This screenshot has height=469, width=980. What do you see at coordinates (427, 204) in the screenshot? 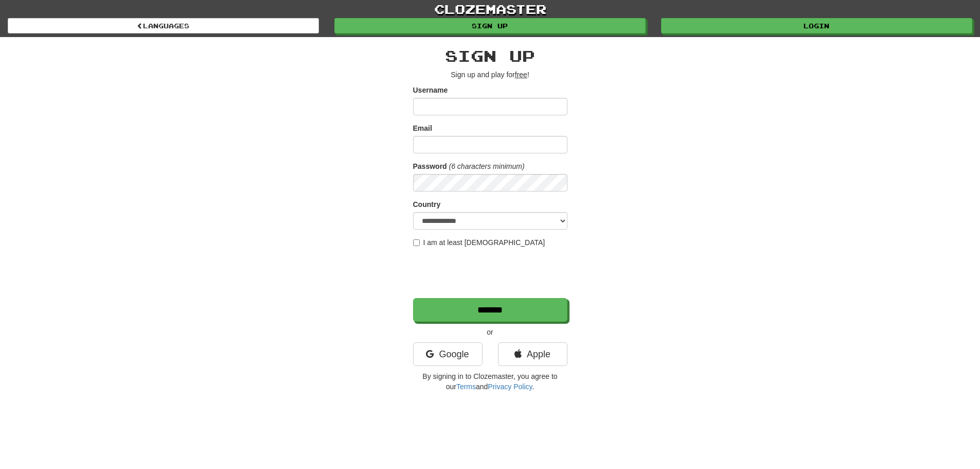
I see `label: Country` at bounding box center [427, 204].